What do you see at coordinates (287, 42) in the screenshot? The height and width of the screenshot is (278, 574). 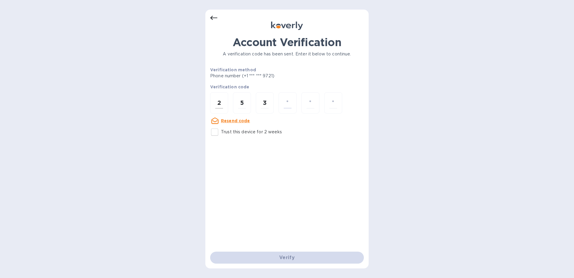 I see `h1: Account Verification` at bounding box center [287, 42].